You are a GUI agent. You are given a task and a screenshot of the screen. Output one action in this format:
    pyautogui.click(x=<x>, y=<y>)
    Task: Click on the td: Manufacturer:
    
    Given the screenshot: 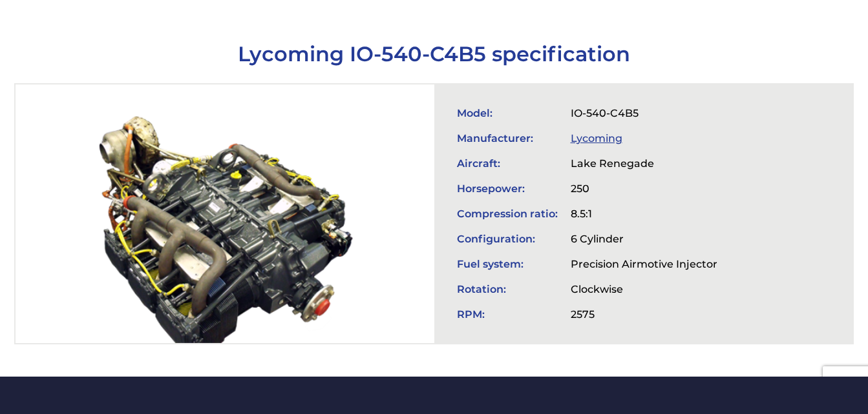 What is the action you would take?
    pyautogui.click(x=507, y=138)
    